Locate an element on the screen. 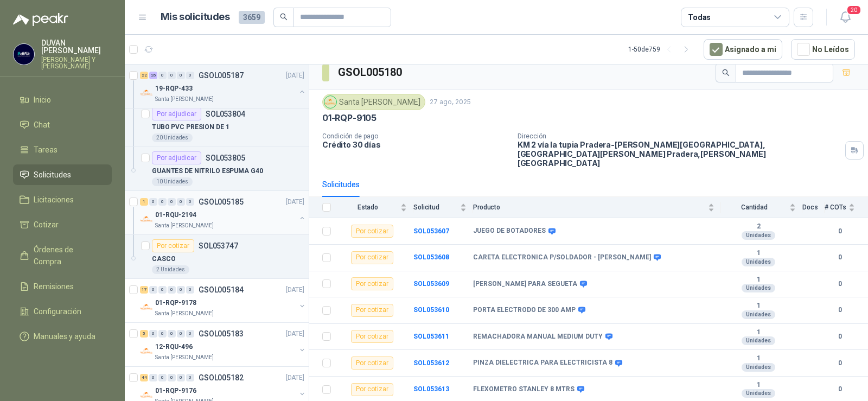 The height and width of the screenshot is (401, 868). p: SOL053747 is located at coordinates (218, 246).